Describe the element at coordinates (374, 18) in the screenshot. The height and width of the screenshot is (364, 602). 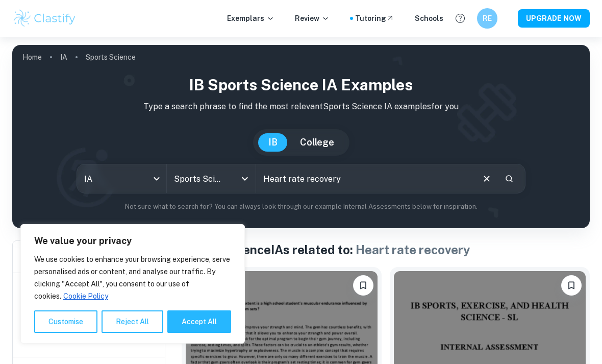
I see `a: Tutoring` at that location.